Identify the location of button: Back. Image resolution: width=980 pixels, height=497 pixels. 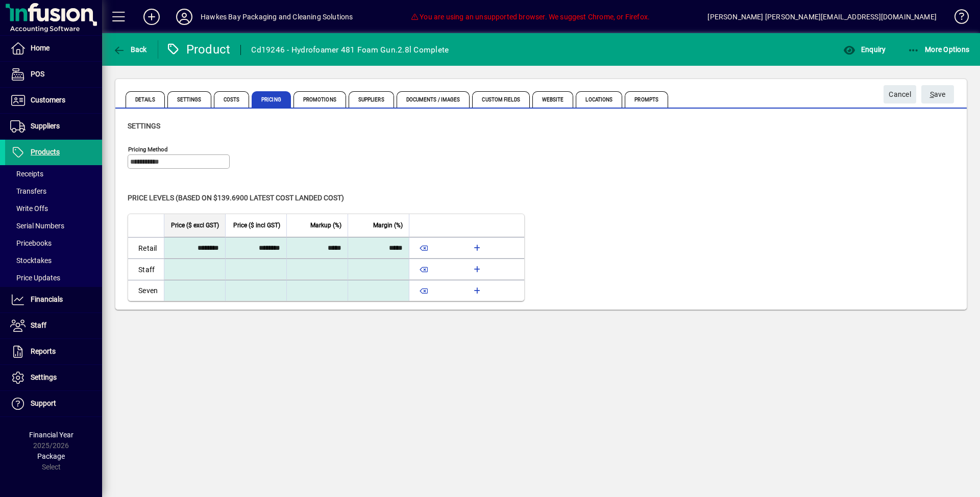
(130, 49).